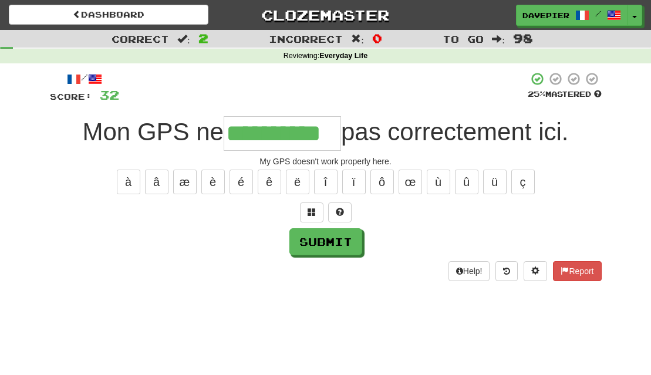 Image resolution: width=651 pixels, height=375 pixels. I want to click on span: davepier, so click(546, 15).